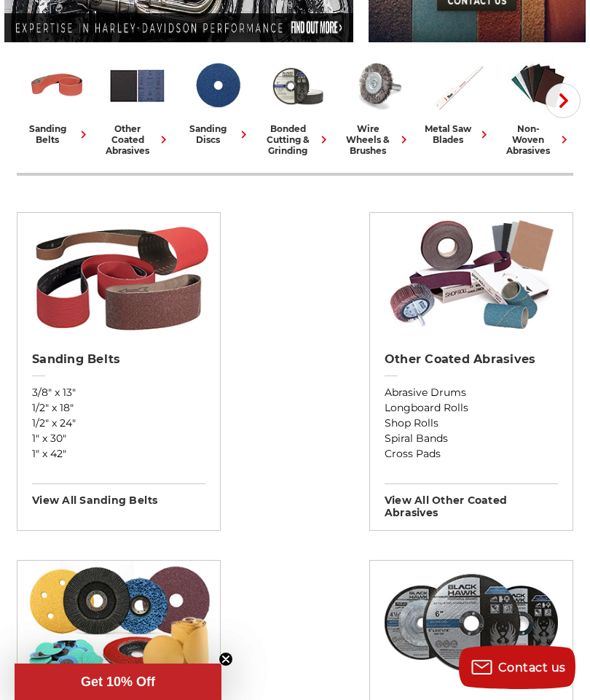 The height and width of the screenshot is (700, 590). Describe the element at coordinates (377, 139) in the screenshot. I see `div: wire wheels & brushes` at that location.